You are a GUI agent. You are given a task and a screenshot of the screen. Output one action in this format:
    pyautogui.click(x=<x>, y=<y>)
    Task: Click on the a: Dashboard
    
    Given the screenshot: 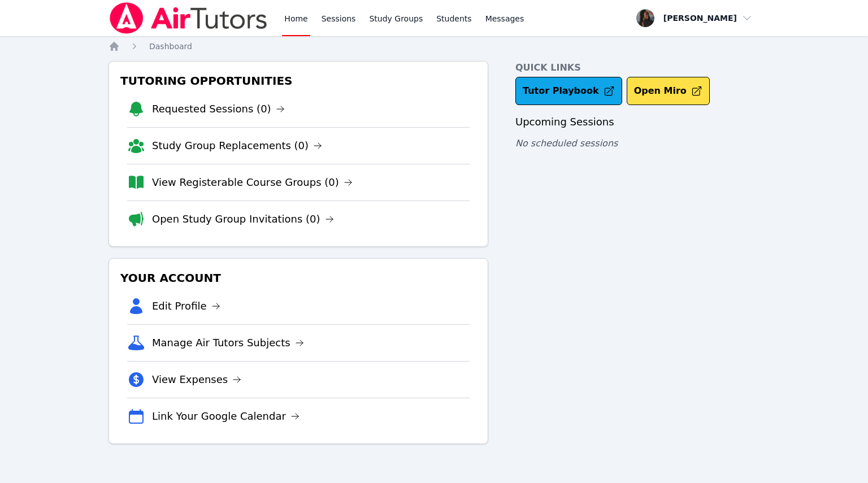 What is the action you would take?
    pyautogui.click(x=171, y=46)
    